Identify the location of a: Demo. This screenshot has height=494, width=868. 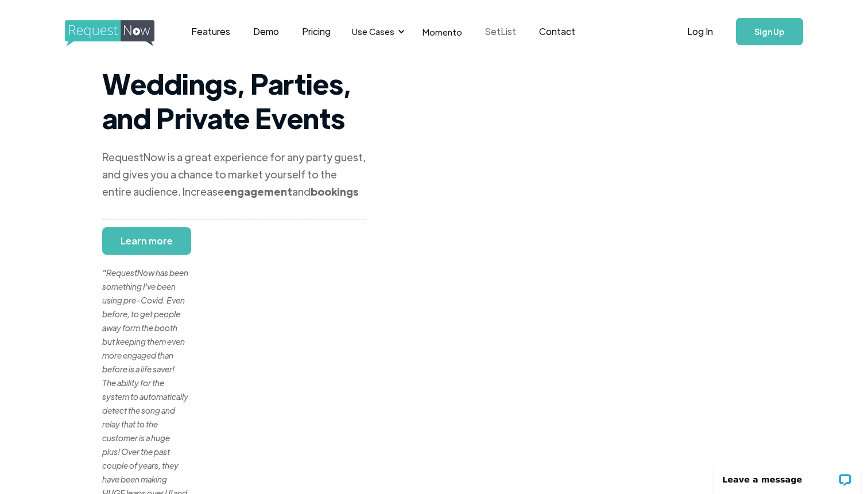
(266, 32).